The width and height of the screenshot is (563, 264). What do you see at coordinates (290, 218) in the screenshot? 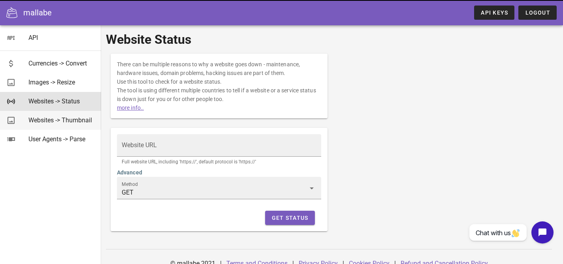
I see `button: Get Status` at bounding box center [290, 218].